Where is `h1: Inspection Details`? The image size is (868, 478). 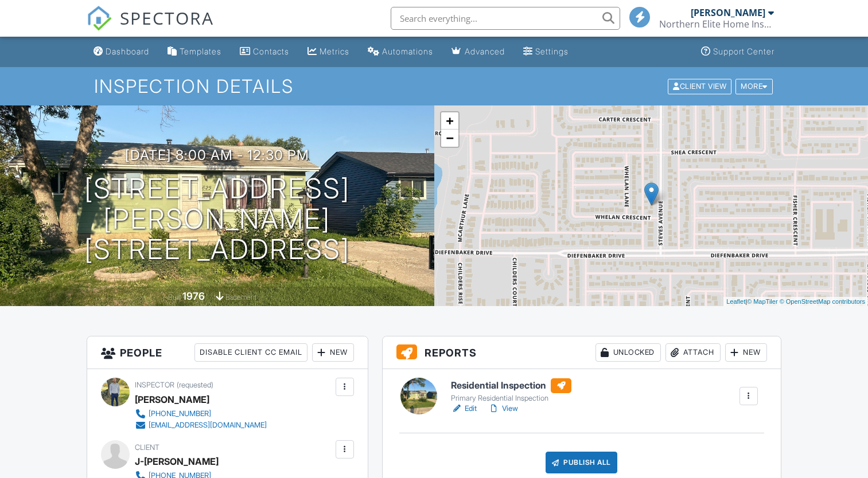 h1: Inspection Details is located at coordinates (433, 86).